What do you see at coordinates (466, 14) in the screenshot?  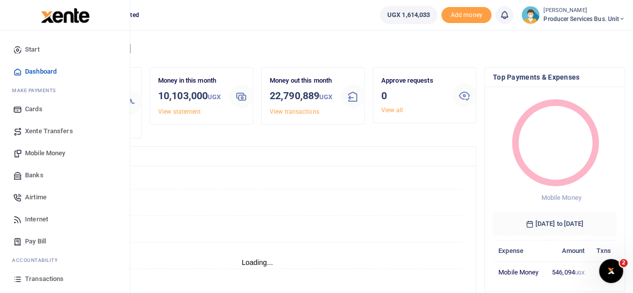 I see `a: Add money` at bounding box center [466, 14].